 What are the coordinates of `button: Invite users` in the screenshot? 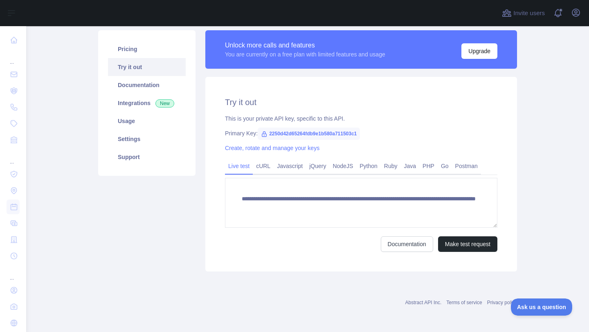 It's located at (523, 13).